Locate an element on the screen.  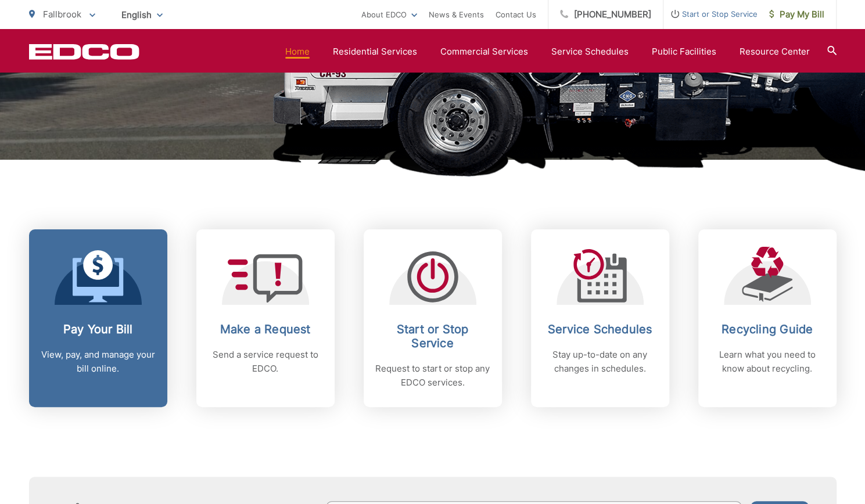
h2: Pay Your Bill is located at coordinates (99, 330).